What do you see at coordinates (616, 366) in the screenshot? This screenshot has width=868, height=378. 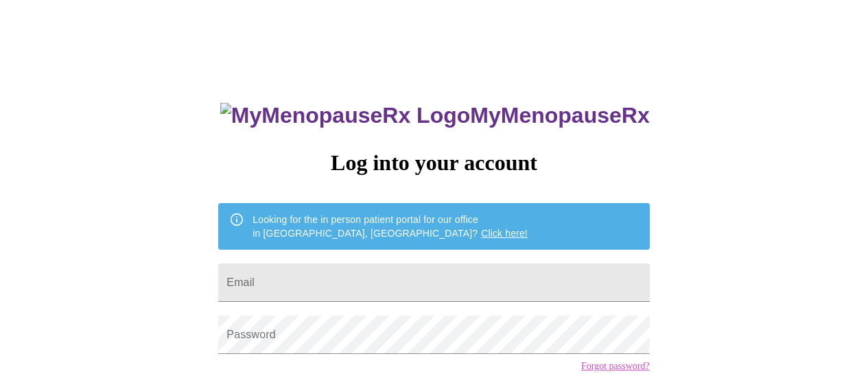 I see `a: Forgot password?` at bounding box center [616, 366].